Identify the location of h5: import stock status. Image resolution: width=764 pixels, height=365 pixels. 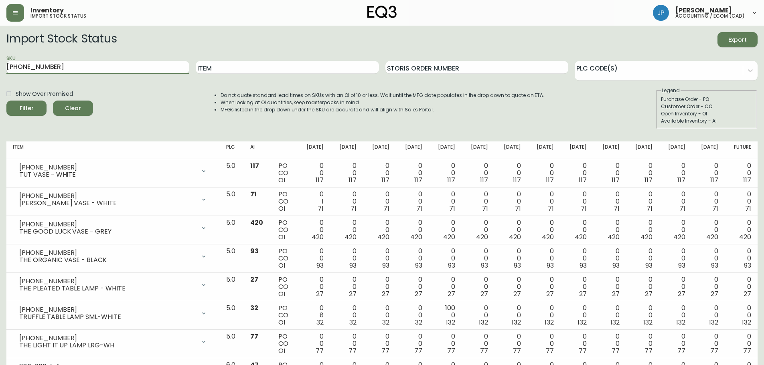
(58, 16).